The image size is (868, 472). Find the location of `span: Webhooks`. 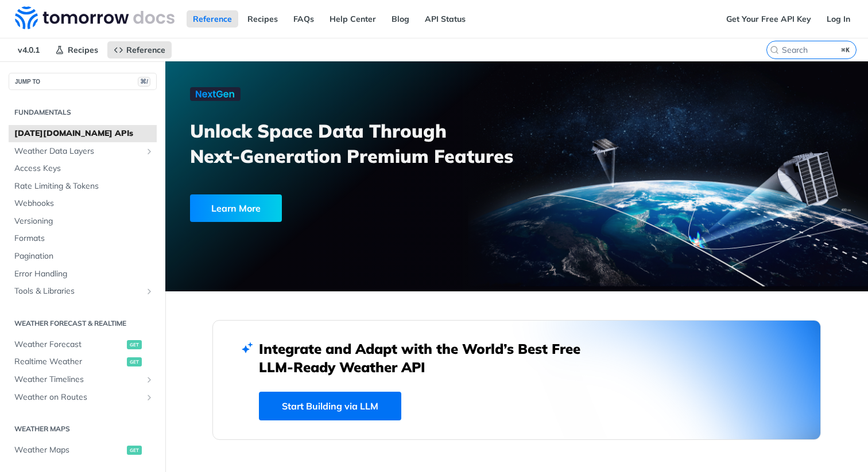

span: Webhooks is located at coordinates (84, 204).